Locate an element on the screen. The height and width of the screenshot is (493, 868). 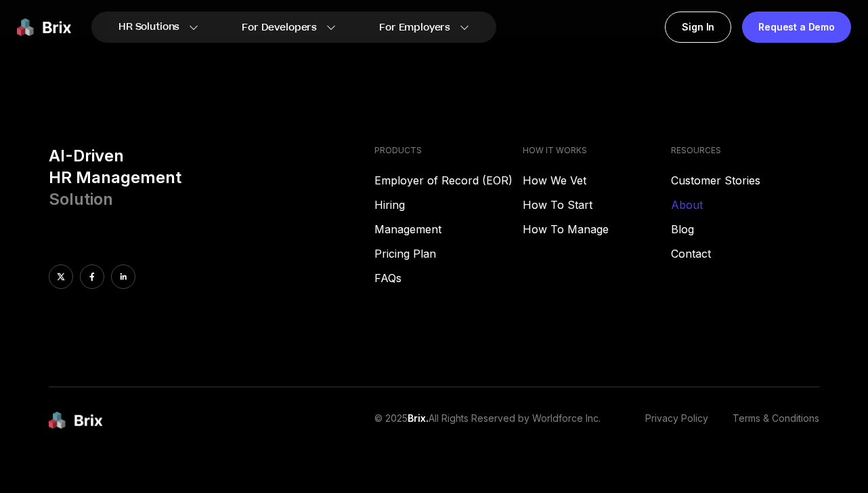
span: For Employers is located at coordinates (414, 27).